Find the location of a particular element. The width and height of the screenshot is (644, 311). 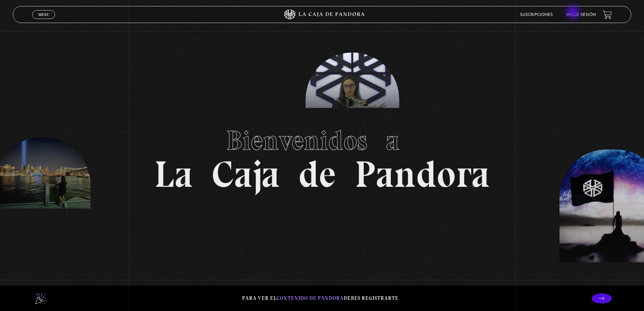

span: contenido de Pandora is located at coordinates (310, 298).